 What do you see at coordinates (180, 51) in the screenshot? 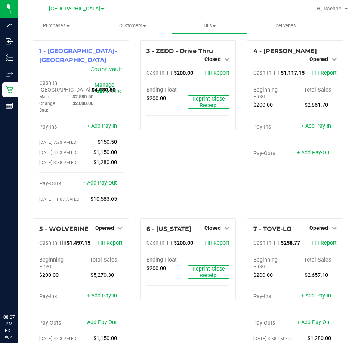
I see `span: 3 - ZEDD - Drive Thru` at bounding box center [180, 51].